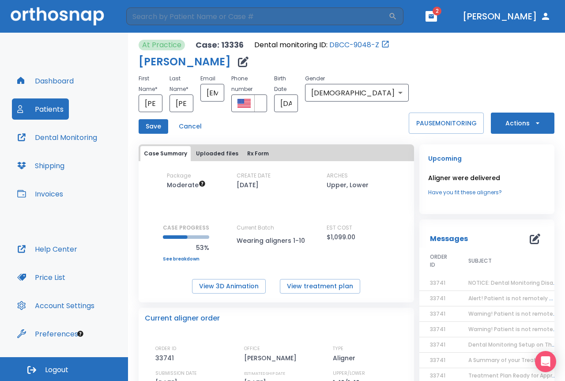 The image size is (565, 381). Describe the element at coordinates (190, 126) in the screenshot. I see `button: Cancel` at that location.